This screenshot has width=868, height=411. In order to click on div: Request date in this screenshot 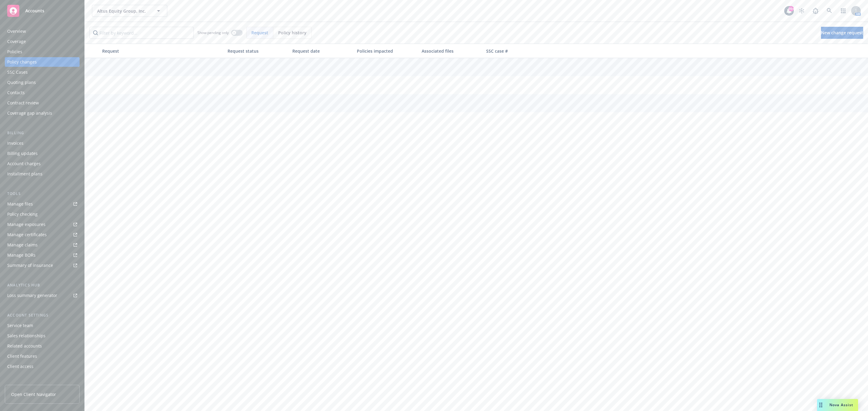, I will do `click(322, 51)`.